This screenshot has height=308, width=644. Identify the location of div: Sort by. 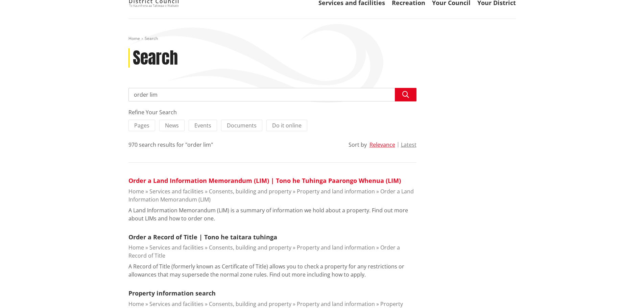
(358, 145).